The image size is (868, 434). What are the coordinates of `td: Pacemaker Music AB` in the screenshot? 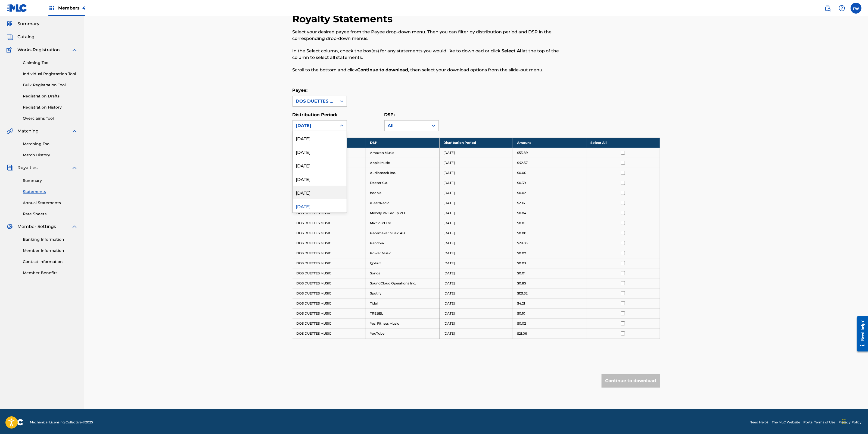 It's located at (403, 233).